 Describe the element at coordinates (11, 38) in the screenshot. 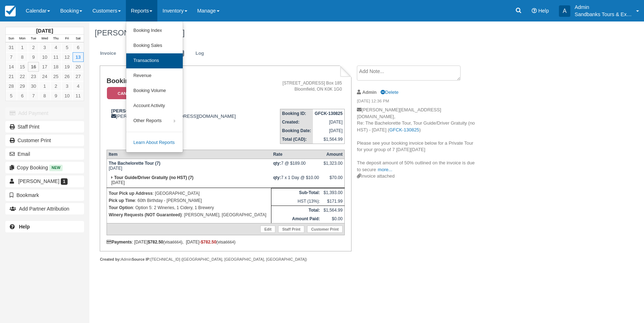

I see `th: Sun` at that location.